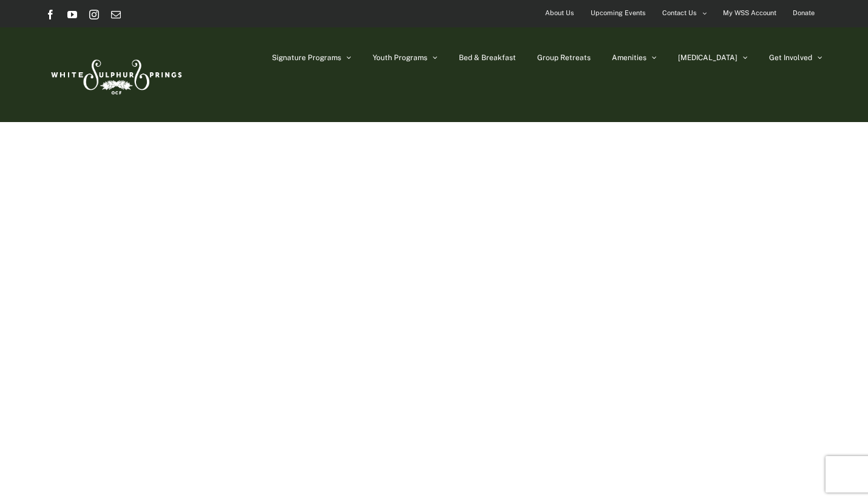 This screenshot has height=501, width=868. I want to click on a: YouTube, so click(72, 15).